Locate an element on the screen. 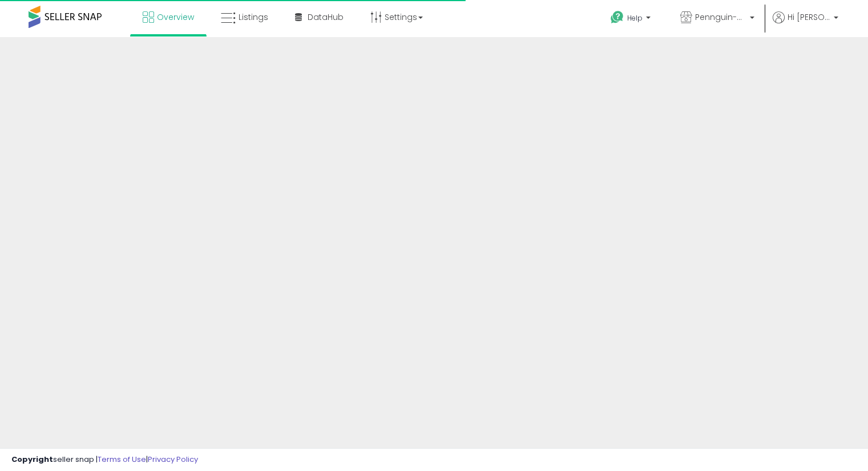  span: Pennguin-DE-Home is located at coordinates (720, 17).